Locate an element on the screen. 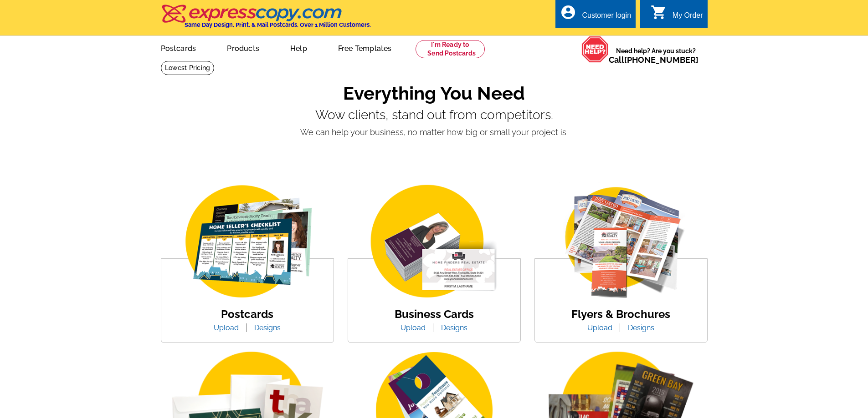 Image resolution: width=868 pixels, height=418 pixels. span: Call is located at coordinates (653, 60).